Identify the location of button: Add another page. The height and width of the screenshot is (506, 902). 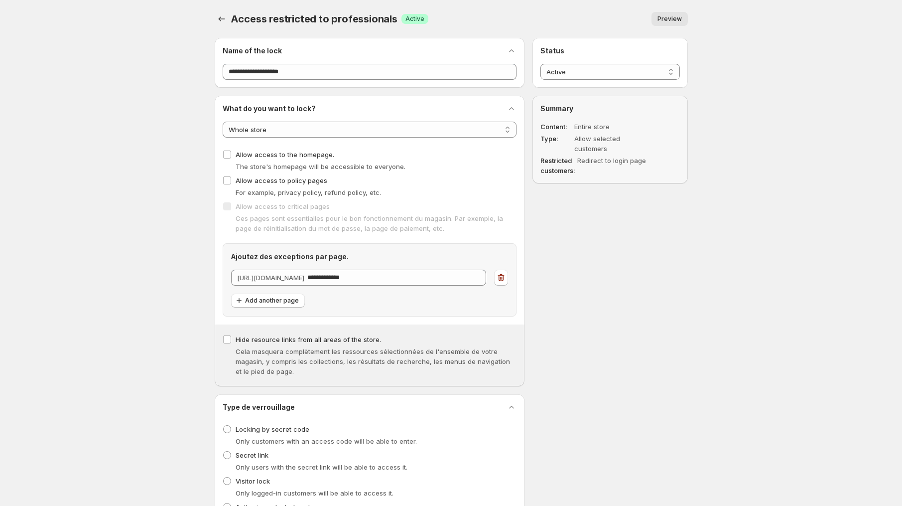
(268, 300).